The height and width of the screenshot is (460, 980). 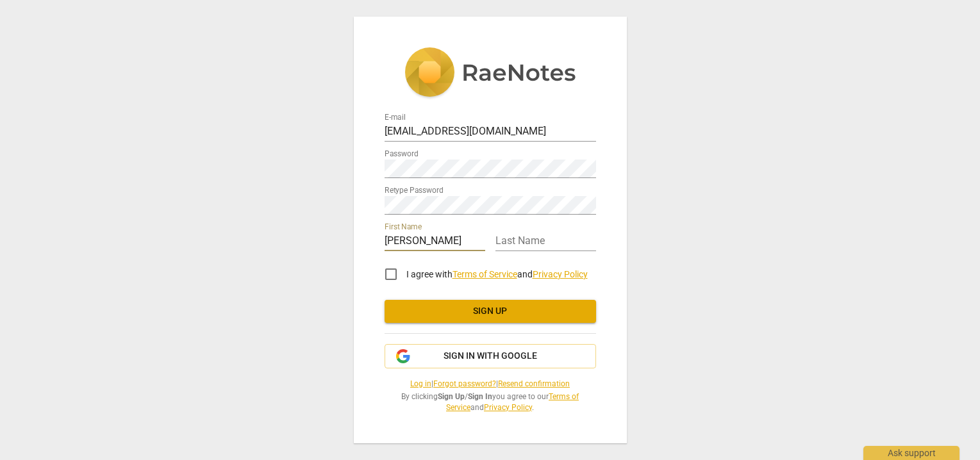 What do you see at coordinates (420, 384) in the screenshot?
I see `a: Log in` at bounding box center [420, 384].